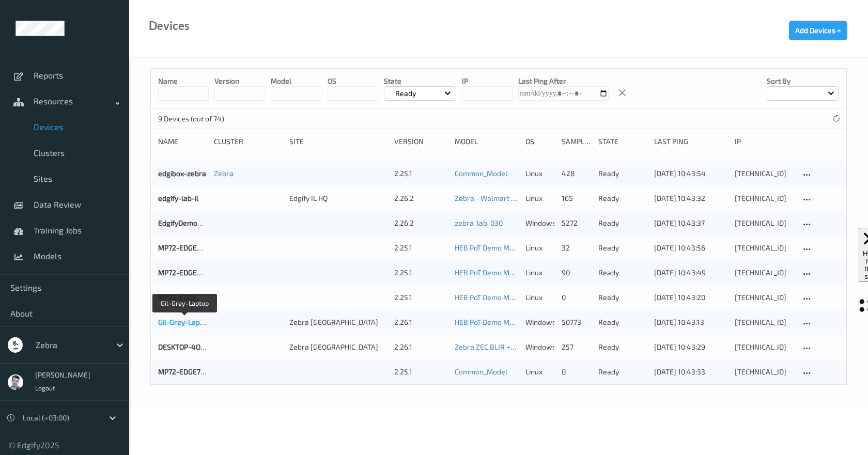  I want to click on div: 50773, so click(576, 322).